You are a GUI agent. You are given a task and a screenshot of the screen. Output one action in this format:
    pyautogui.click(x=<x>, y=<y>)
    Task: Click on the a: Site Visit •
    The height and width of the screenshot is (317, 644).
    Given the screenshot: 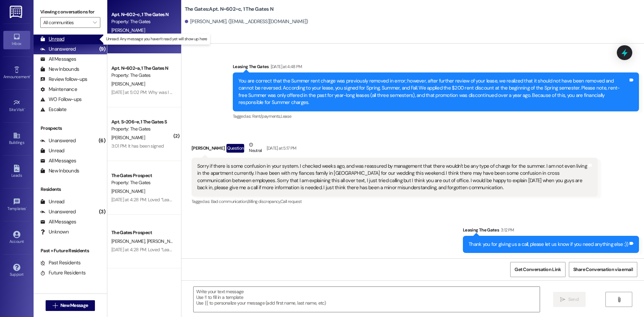 What is the action you would take?
    pyautogui.click(x=17, y=106)
    